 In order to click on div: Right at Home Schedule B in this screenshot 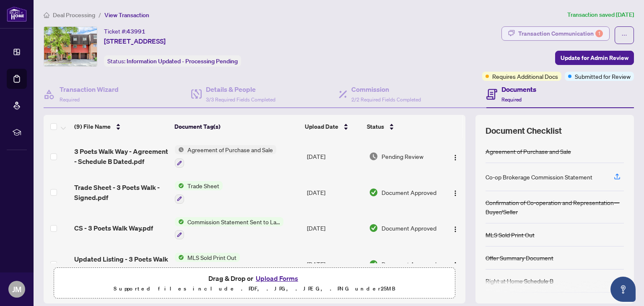, I will do `click(520, 281)`.